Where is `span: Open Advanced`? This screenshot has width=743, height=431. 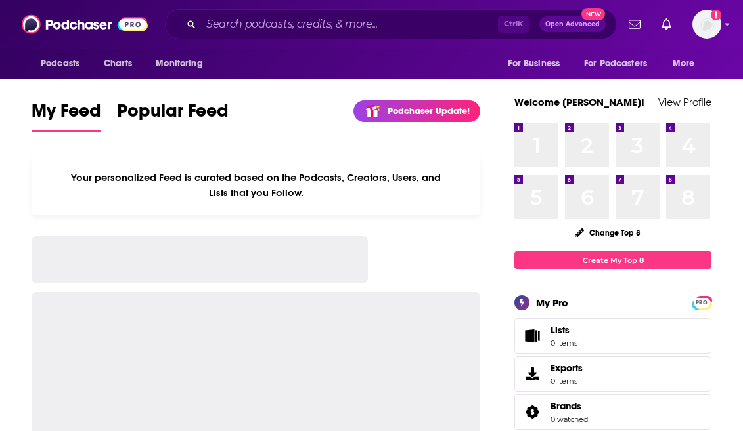
span: Open Advanced is located at coordinates (572, 24).